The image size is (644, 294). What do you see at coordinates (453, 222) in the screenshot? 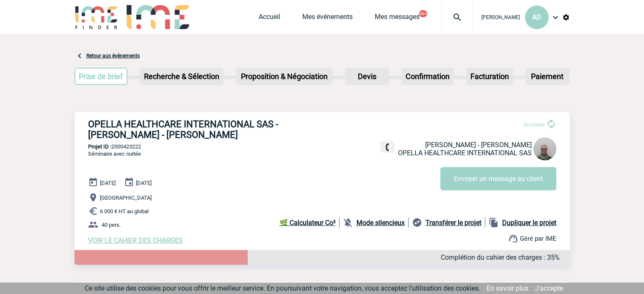
I see `b: Transférer le projet` at bounding box center [453, 222].